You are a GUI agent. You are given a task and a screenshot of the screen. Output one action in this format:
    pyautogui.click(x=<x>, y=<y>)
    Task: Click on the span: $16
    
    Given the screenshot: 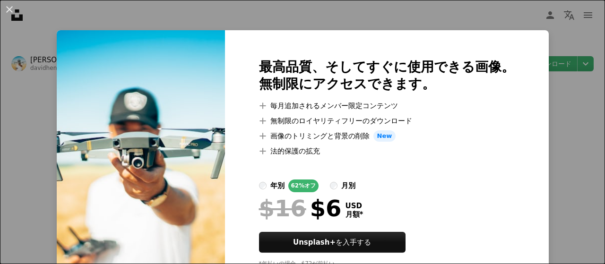 What is the action you would take?
    pyautogui.click(x=282, y=208)
    